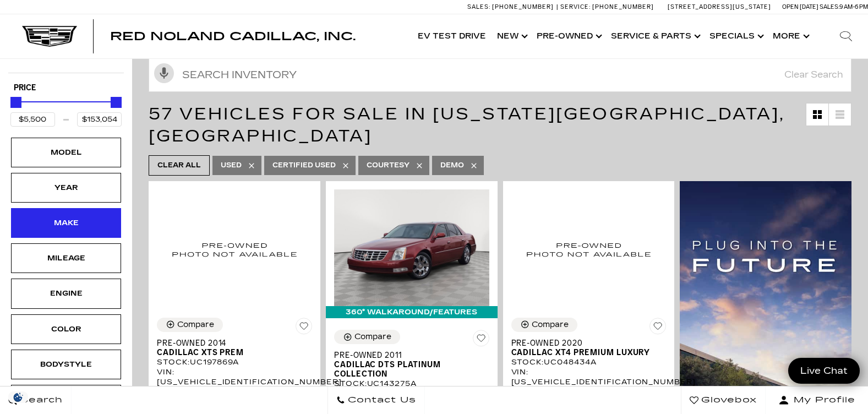  I want to click on div: ModelModel, so click(66, 153).